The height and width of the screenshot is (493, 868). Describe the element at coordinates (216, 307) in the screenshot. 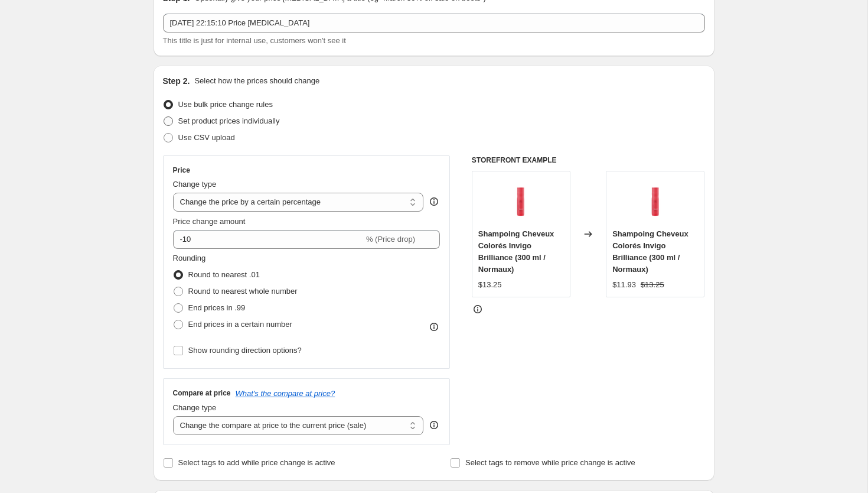

I see `span: End prices in .99` at that location.